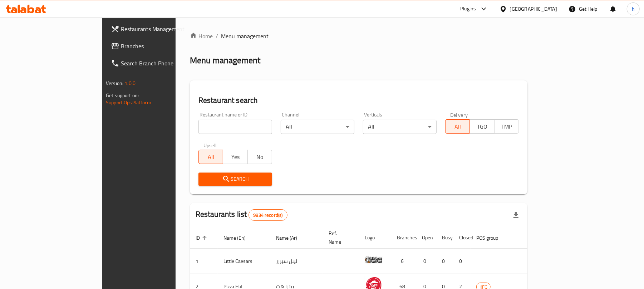 This screenshot has height=289, width=644. I want to click on button: Yes, so click(235, 157).